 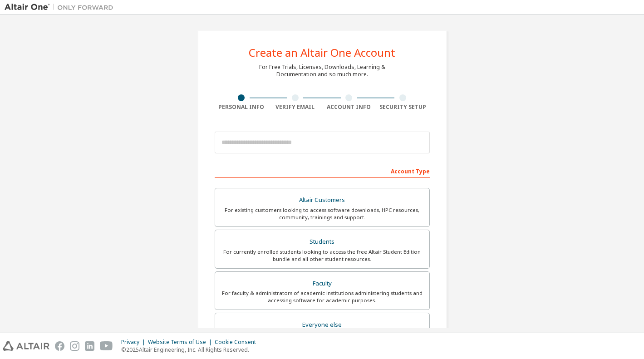 What do you see at coordinates (181, 342) in the screenshot?
I see `div: Website Terms of Use` at bounding box center [181, 342].